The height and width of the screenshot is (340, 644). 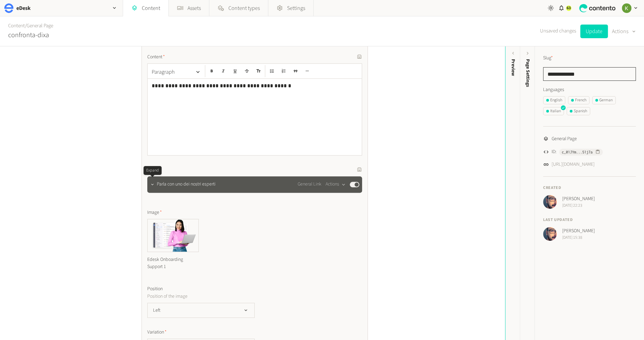 What do you see at coordinates (186, 184) in the screenshot?
I see `span: Parla con uno dei nostri esperti` at bounding box center [186, 184].